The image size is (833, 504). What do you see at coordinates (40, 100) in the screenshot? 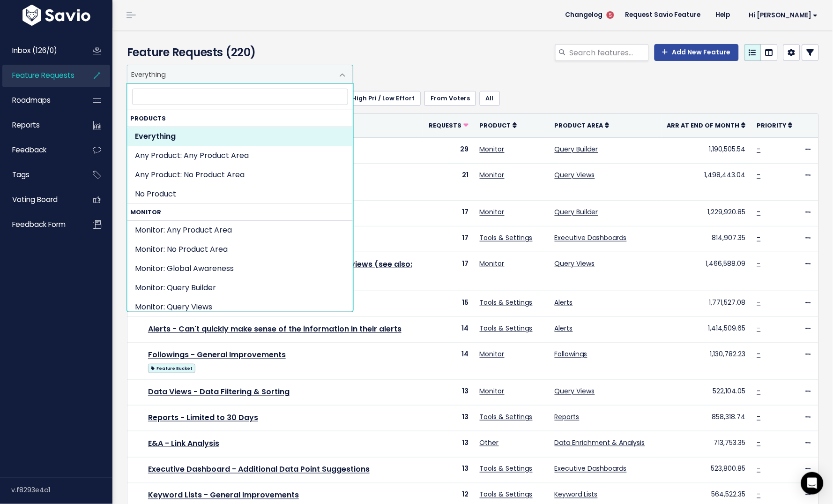
I see `a: Roadmaps` at bounding box center [40, 100].